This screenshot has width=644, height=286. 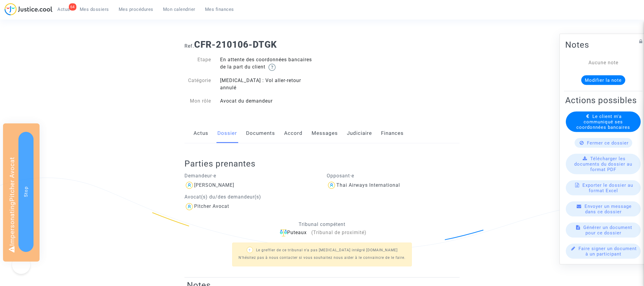 What do you see at coordinates (608, 143) in the screenshot?
I see `span: Fermer ce dossier` at bounding box center [608, 143].